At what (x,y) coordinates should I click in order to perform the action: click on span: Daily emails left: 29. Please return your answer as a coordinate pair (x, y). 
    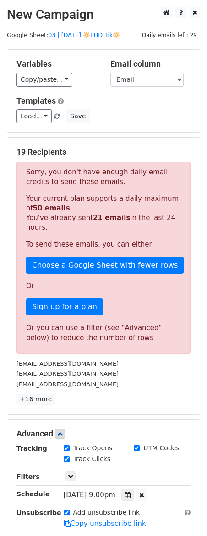
    Looking at the image, I should click on (169, 35).